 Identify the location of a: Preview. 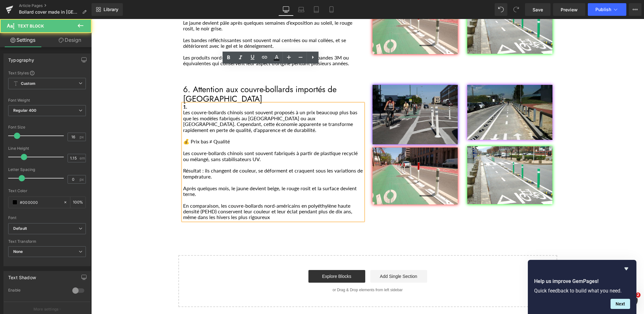
(569, 9).